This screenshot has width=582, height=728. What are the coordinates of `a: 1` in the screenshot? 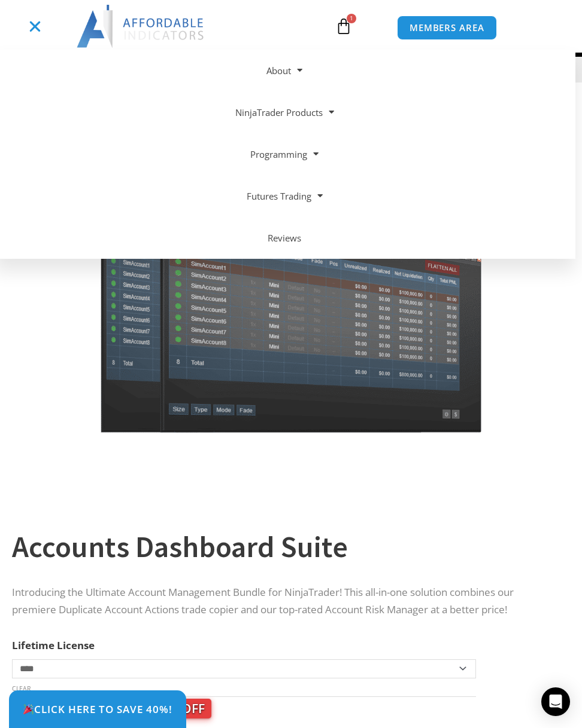 It's located at (343, 26).